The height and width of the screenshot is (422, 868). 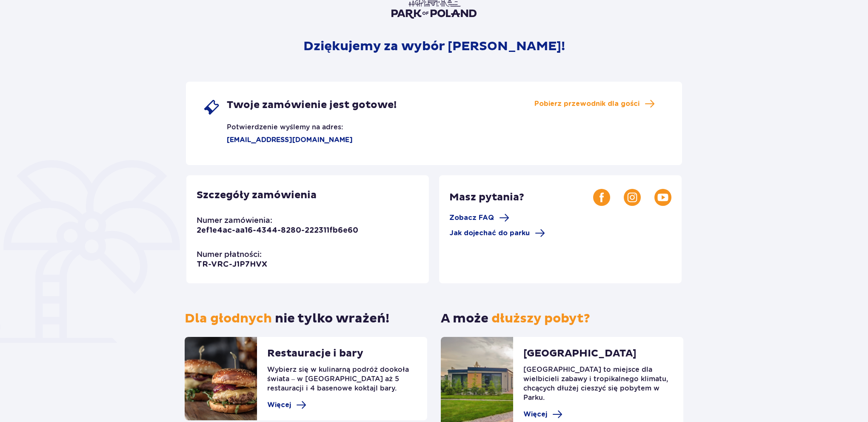 I want to click on p: Szczegóły zamówienia, so click(x=257, y=195).